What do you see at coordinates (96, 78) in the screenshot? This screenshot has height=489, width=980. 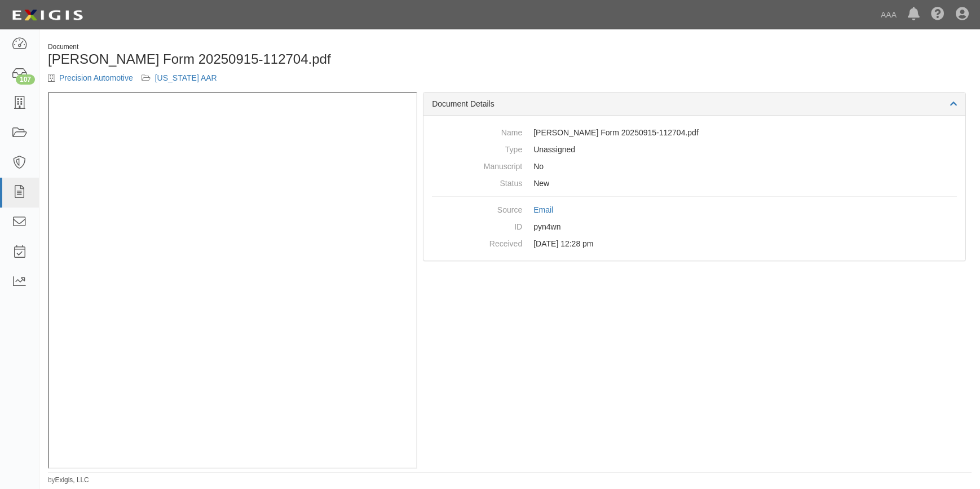 I see `a: Precision Automotive` at bounding box center [96, 78].